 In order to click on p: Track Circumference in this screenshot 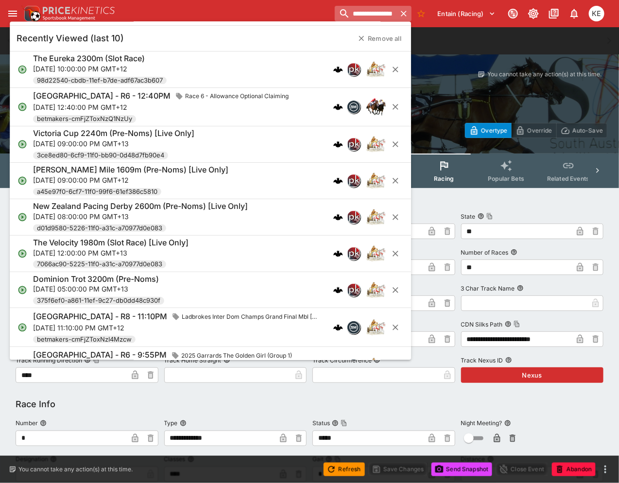, I will do `click(342, 360)`.